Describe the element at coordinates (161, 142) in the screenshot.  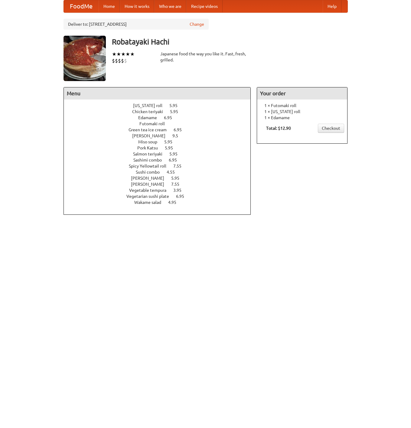
I see `a: Miso soup 5.95` at that location.